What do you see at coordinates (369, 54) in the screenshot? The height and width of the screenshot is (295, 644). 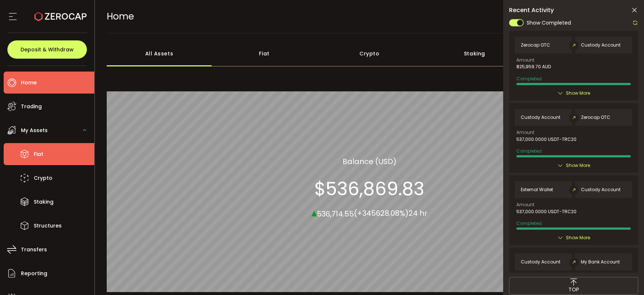 I see `div: Crypto` at bounding box center [369, 54].